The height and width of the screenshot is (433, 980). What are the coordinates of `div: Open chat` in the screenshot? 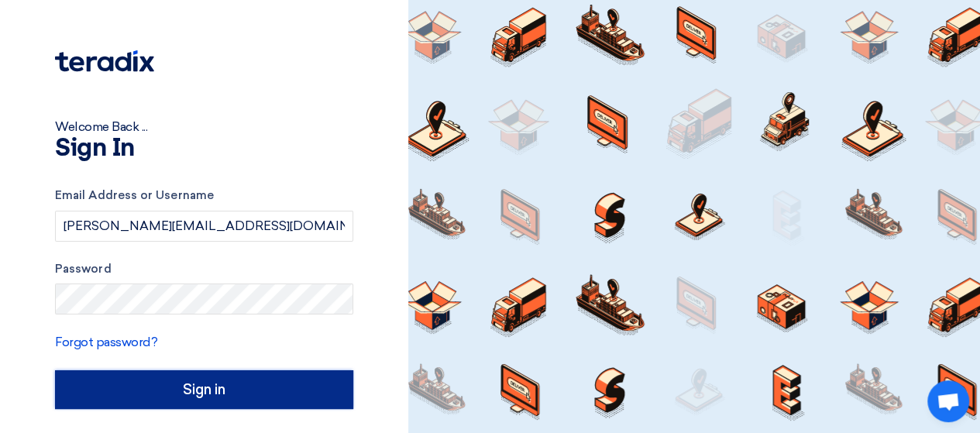 It's located at (948, 401).